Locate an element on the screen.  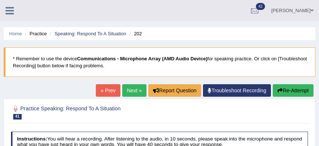
blockquote: * Remember to use the device for speaking practice. Or click on [Troubleshoot Recording] button b... is located at coordinates (159, 62).